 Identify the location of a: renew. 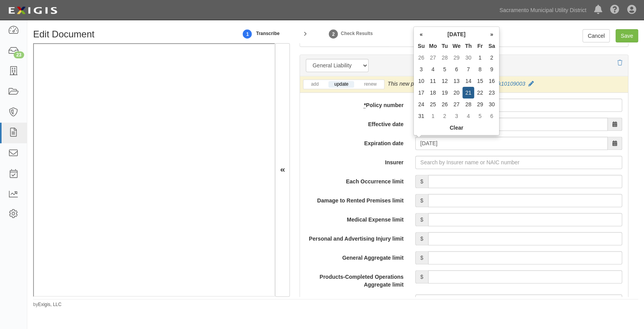
(370, 84).